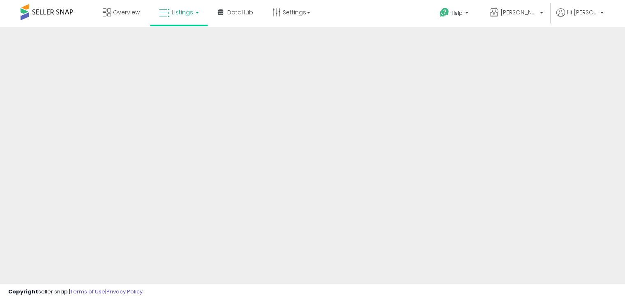 The width and height of the screenshot is (625, 300). What do you see at coordinates (240, 12) in the screenshot?
I see `span: DataHub` at bounding box center [240, 12].